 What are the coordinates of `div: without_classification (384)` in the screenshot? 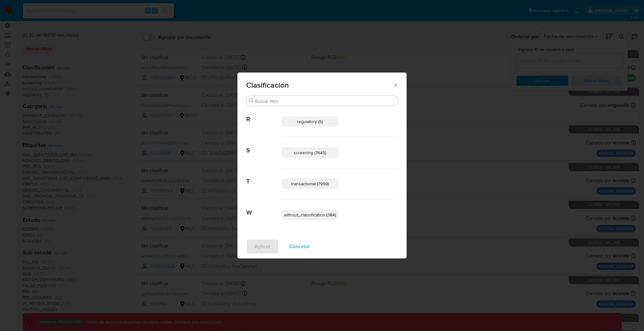 It's located at (310, 215).